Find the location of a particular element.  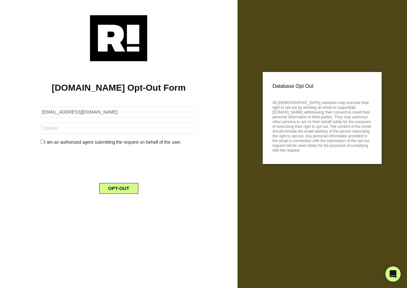

div: Open Intercom Messenger is located at coordinates (393, 274).